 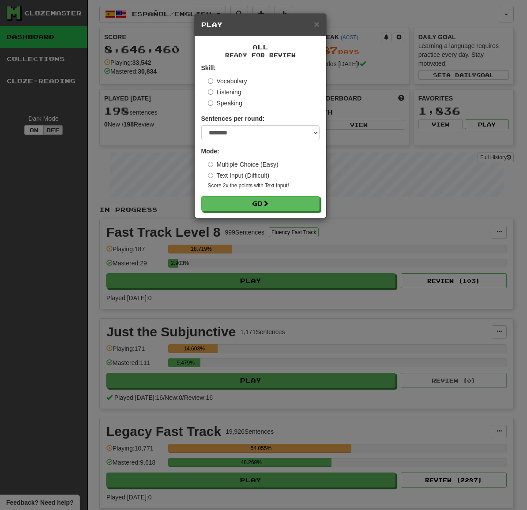 What do you see at coordinates (210, 81) in the screenshot?
I see `input: Vocabulary` at bounding box center [210, 81].